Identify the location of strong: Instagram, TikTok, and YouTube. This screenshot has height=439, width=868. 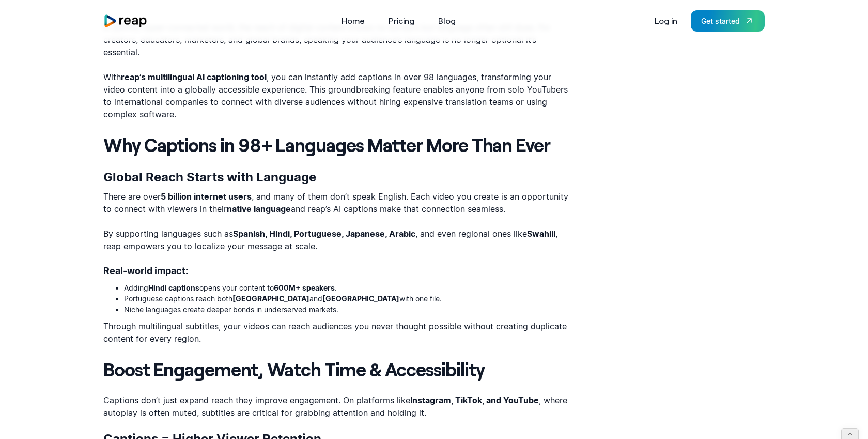
(474, 400).